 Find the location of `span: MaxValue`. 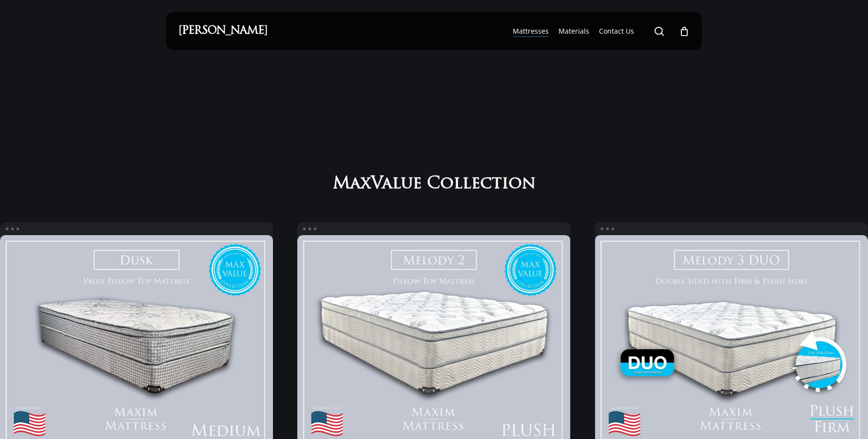

span: MaxValue is located at coordinates (377, 184).